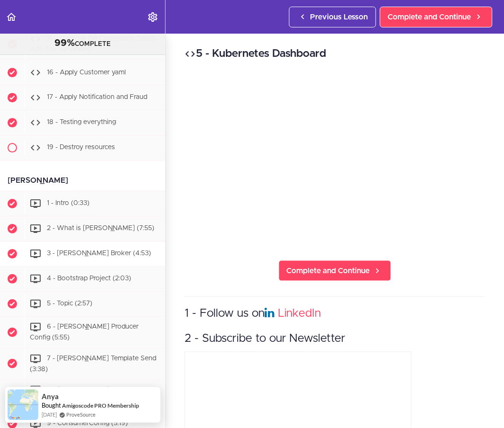  Describe the element at coordinates (81, 147) in the screenshot. I see `span: 19 - Destroy resources` at that location.